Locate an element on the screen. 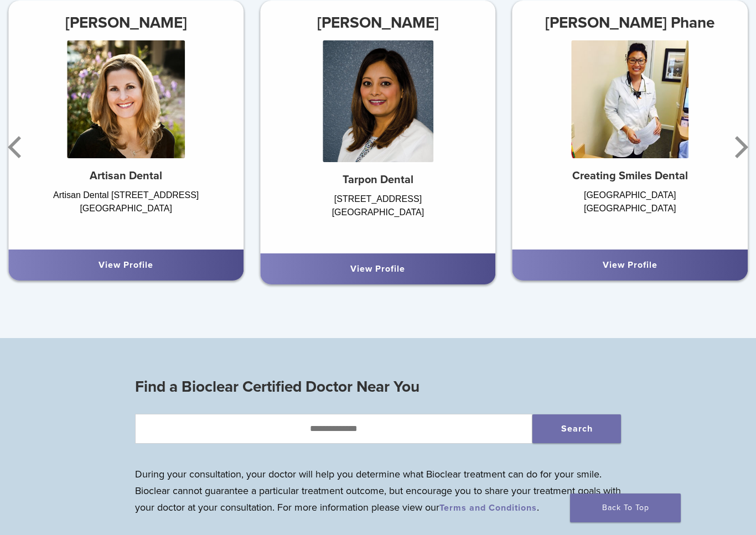  button: Search is located at coordinates (576, 429).